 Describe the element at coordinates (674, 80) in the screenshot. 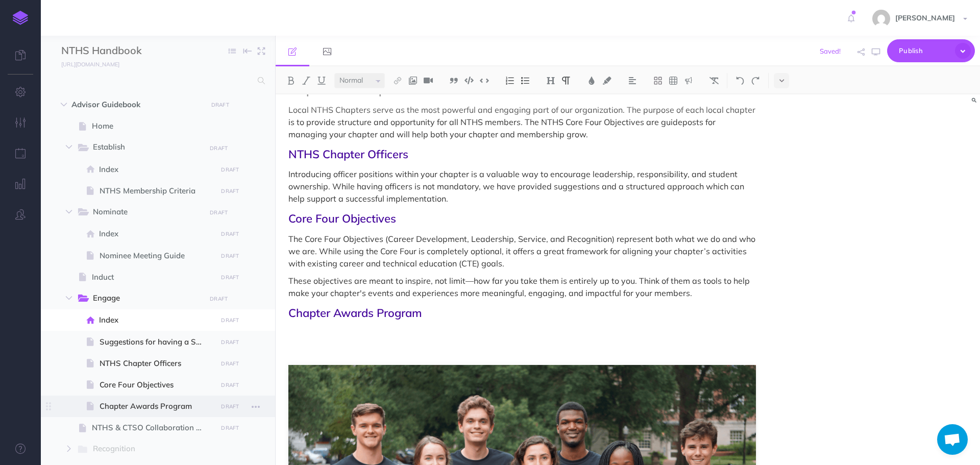

I see `img: Create table button` at that location.